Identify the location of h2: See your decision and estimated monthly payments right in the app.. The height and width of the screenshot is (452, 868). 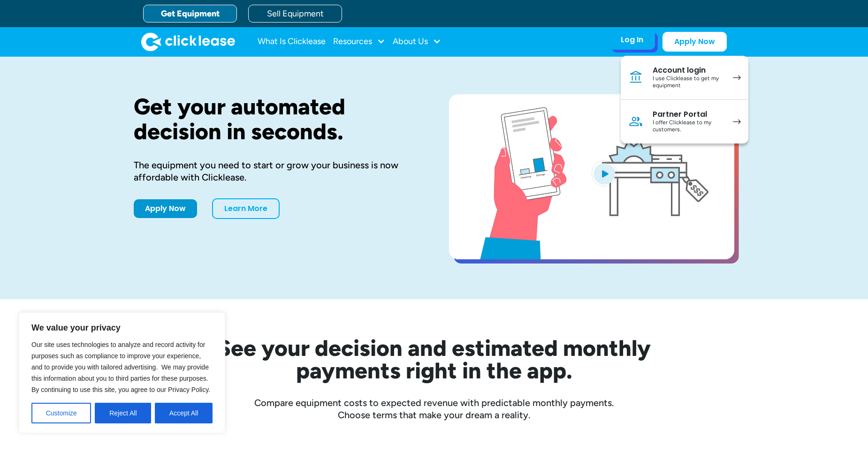
(434, 359).